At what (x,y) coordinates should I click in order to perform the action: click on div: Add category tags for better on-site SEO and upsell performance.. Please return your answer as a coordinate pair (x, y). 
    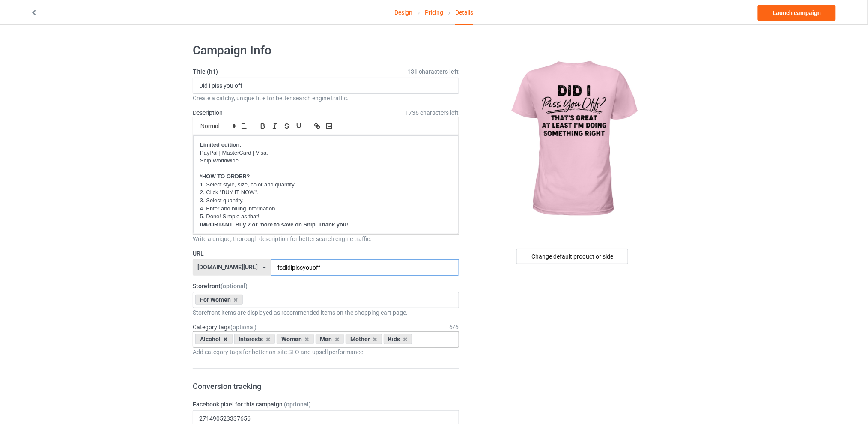
    Looking at the image, I should click on (326, 352).